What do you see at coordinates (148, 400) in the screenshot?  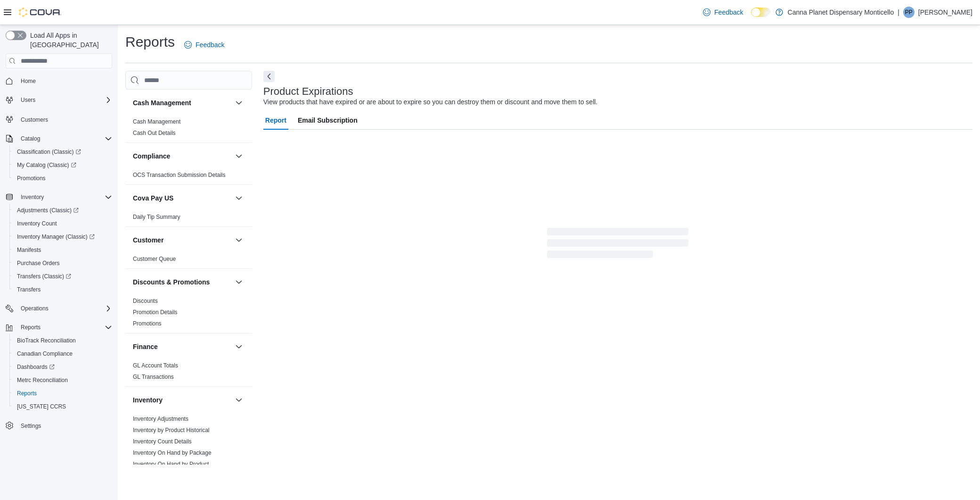 I see `h3: Inventory` at bounding box center [148, 400].